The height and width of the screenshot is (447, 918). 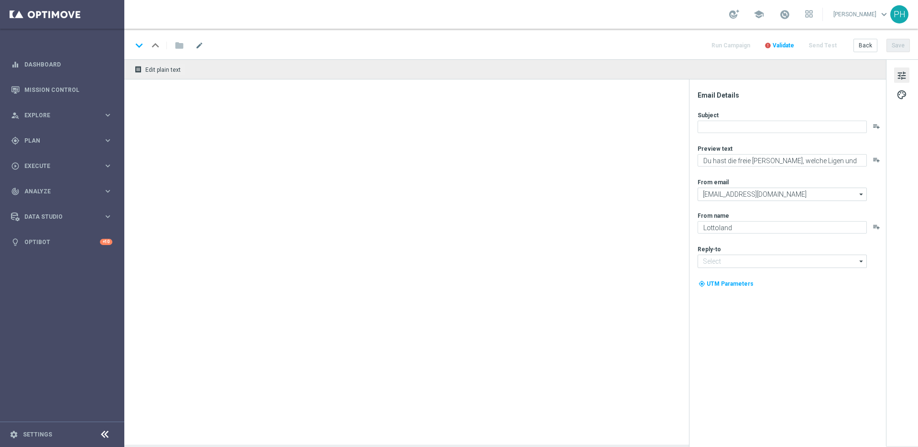 What do you see at coordinates (726, 284) in the screenshot?
I see `button: my_location UTM Parameters` at bounding box center [726, 284].